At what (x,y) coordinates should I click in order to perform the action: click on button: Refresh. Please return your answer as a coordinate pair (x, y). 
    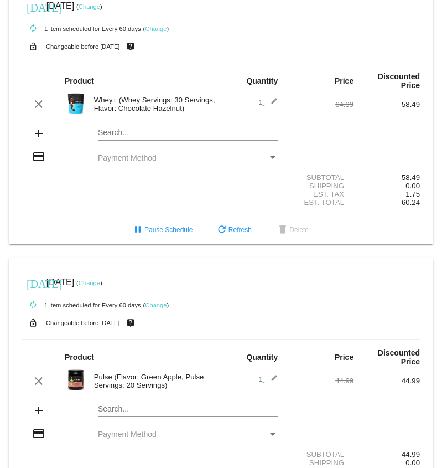
    Looking at the image, I should click on (234, 230).